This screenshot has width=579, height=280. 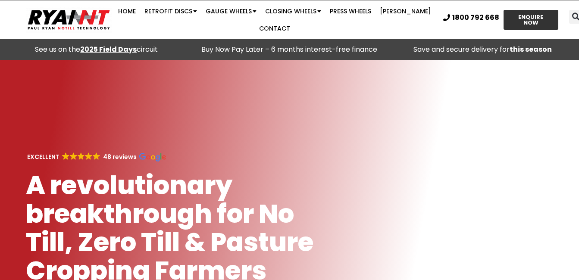 What do you see at coordinates (96, 157) in the screenshot?
I see `a: EXCELLENT GoogleGoogleGoogleGoogleGoogle 48 reviews Google` at bounding box center [96, 157].